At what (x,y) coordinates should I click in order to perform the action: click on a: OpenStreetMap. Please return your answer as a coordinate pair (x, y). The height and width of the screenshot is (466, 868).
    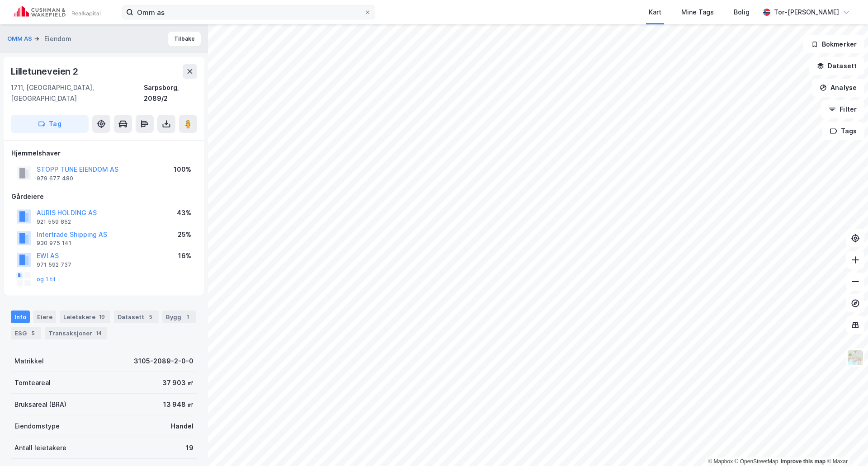
    Looking at the image, I should click on (756, 461).